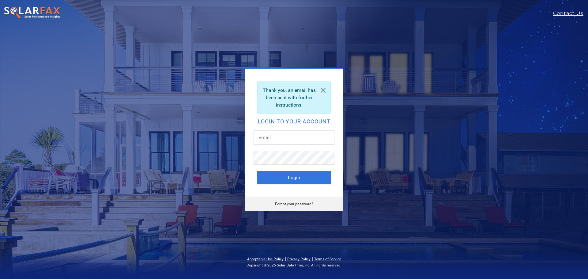 The image size is (588, 279). I want to click on a: Close, so click(323, 90).